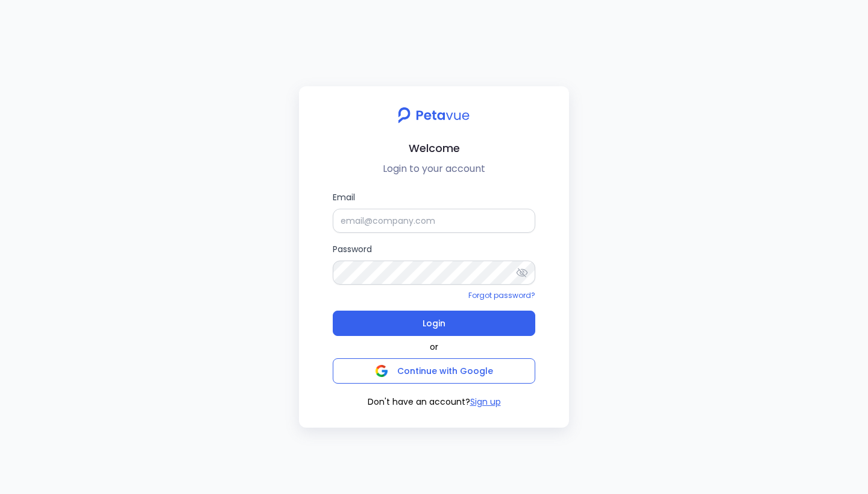  I want to click on input: Email, so click(434, 220).